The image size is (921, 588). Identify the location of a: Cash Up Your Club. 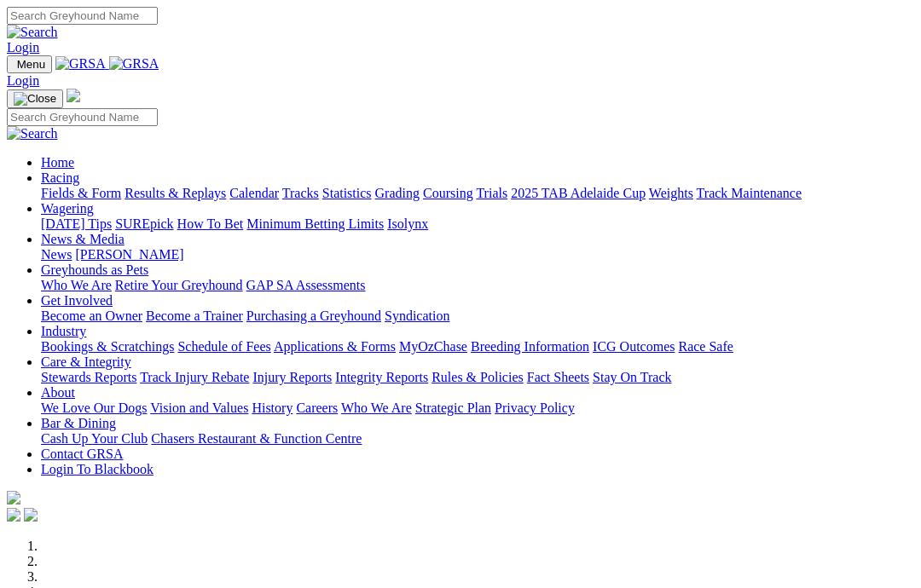
(93, 439).